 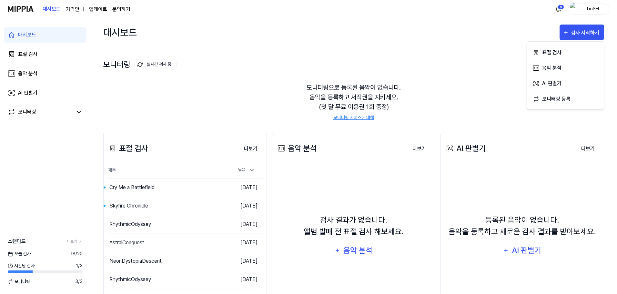 What do you see at coordinates (17, 241) in the screenshot?
I see `span: 스탠다드` at bounding box center [17, 241].